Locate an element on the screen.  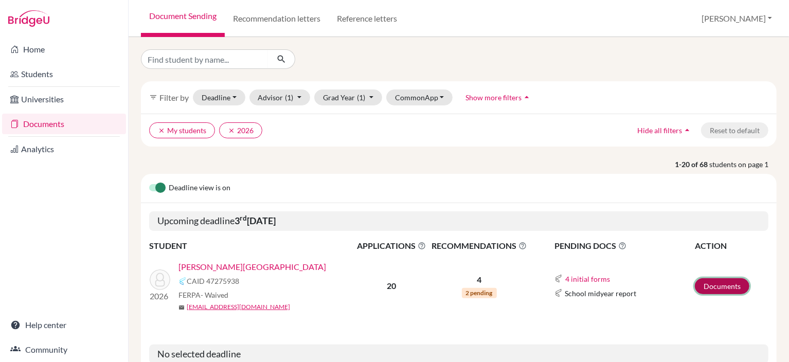
h5: Upcoming deadline is located at coordinates (459, 221).